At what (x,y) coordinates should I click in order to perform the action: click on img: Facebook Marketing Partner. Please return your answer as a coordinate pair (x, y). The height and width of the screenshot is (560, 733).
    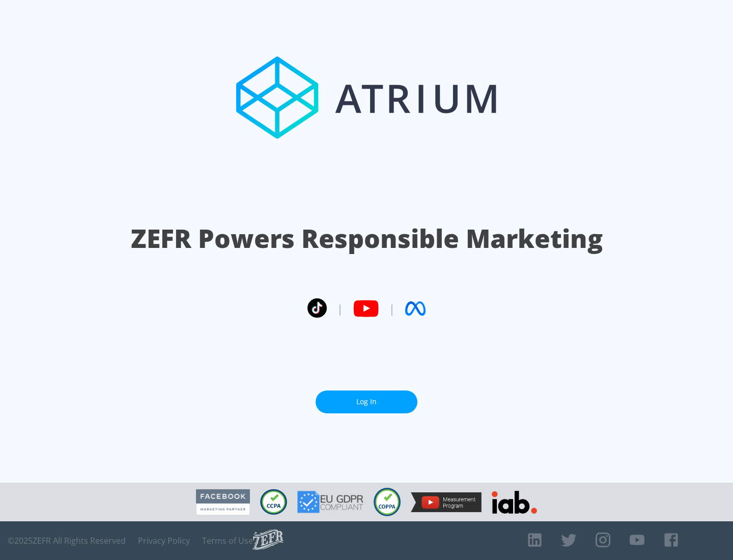
    Looking at the image, I should click on (223, 502).